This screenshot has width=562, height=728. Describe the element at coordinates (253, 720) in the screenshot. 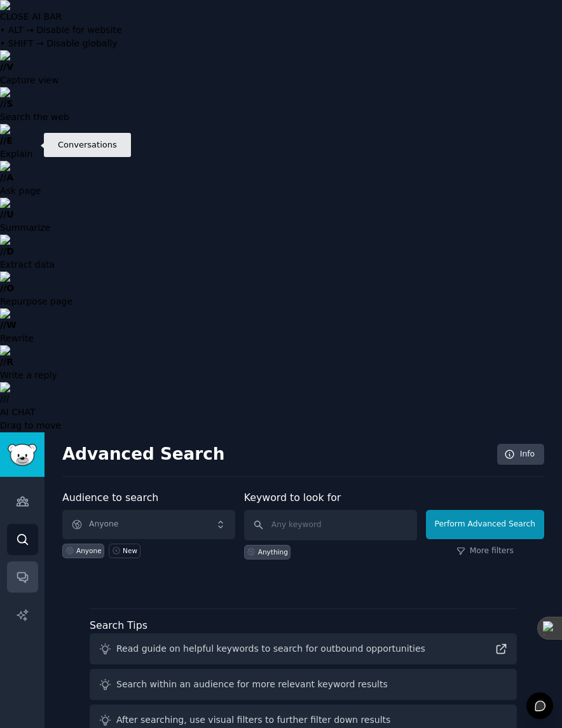

I see `div: After searching, use visual filters to further filter down results` at that location.